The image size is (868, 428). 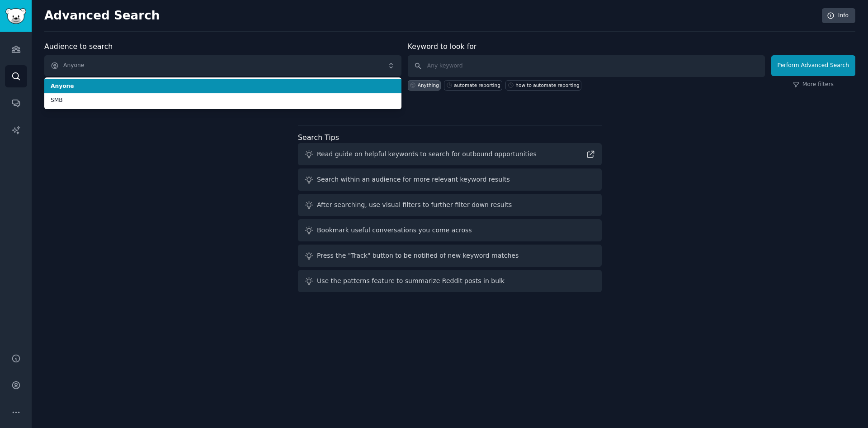 What do you see at coordinates (814, 85) in the screenshot?
I see `a: More filters` at bounding box center [814, 85].